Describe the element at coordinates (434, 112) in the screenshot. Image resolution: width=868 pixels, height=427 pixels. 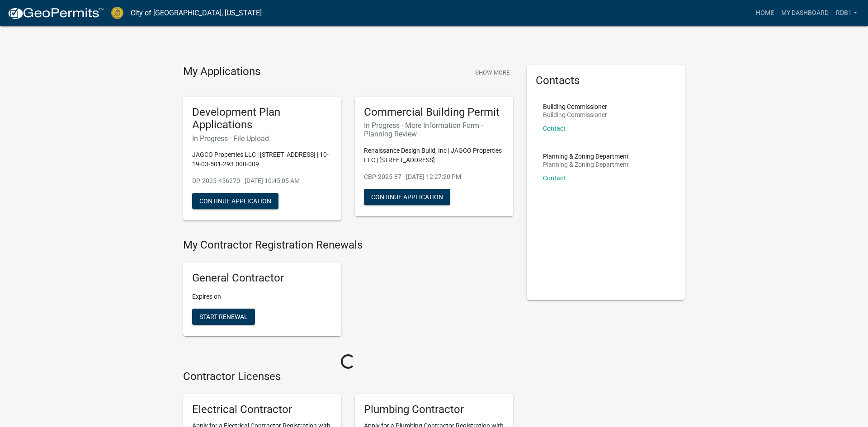
I see `h5: Commercial Building Permit` at that location.